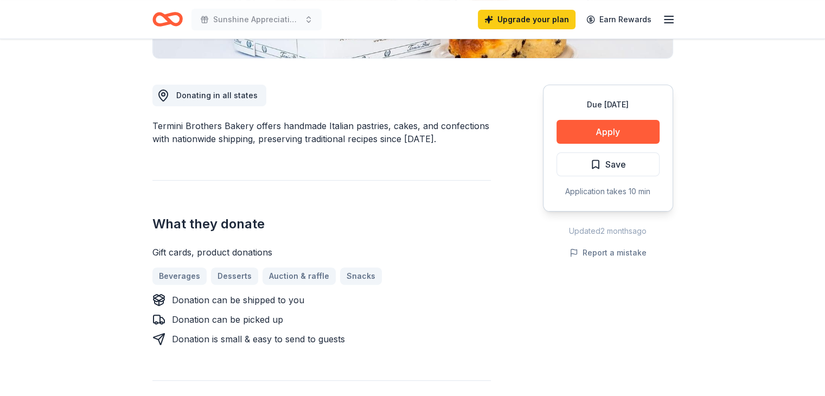 The height and width of the screenshot is (396, 825). What do you see at coordinates (616, 164) in the screenshot?
I see `span: Save` at bounding box center [616, 164].